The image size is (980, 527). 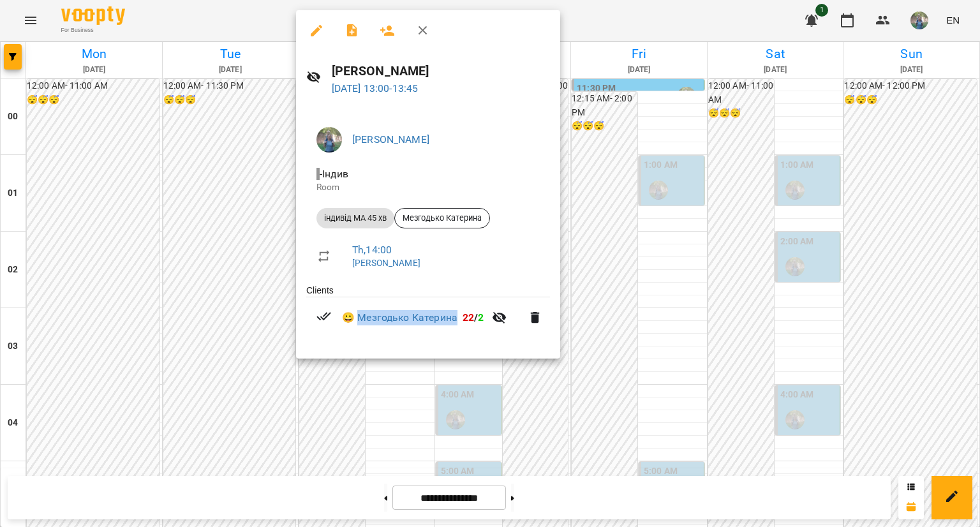 I want to click on a: Th , 14:00, so click(x=372, y=249).